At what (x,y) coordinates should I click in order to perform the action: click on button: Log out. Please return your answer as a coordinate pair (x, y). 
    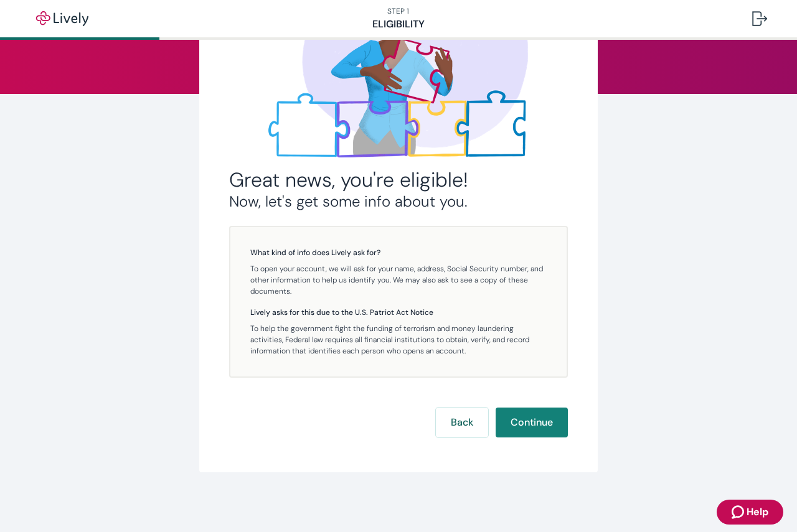
    Looking at the image, I should click on (760, 19).